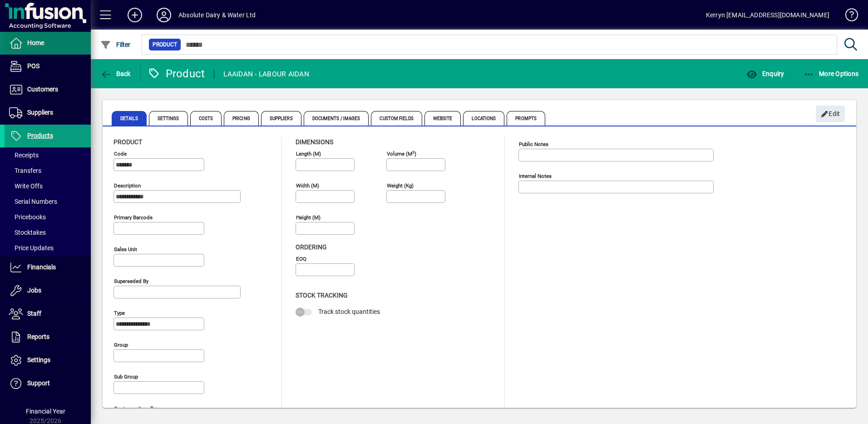  What do you see at coordinates (266, 74) in the screenshot?
I see `div: LAAIDAN - LABOUR AIDAN` at bounding box center [266, 74].